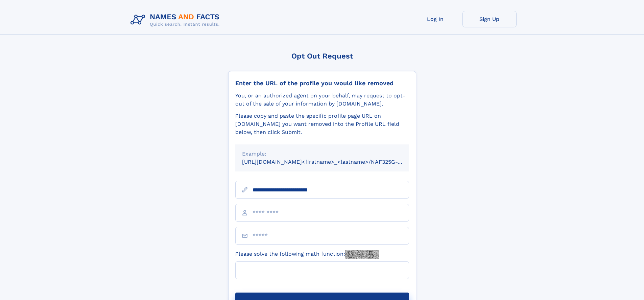 The height and width of the screenshot is (300, 644). Describe the element at coordinates (322, 56) in the screenshot. I see `div: Opt Out Request` at that location.